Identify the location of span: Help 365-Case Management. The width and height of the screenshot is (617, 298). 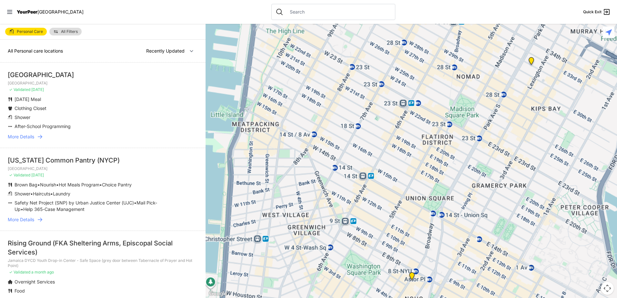
(54, 209).